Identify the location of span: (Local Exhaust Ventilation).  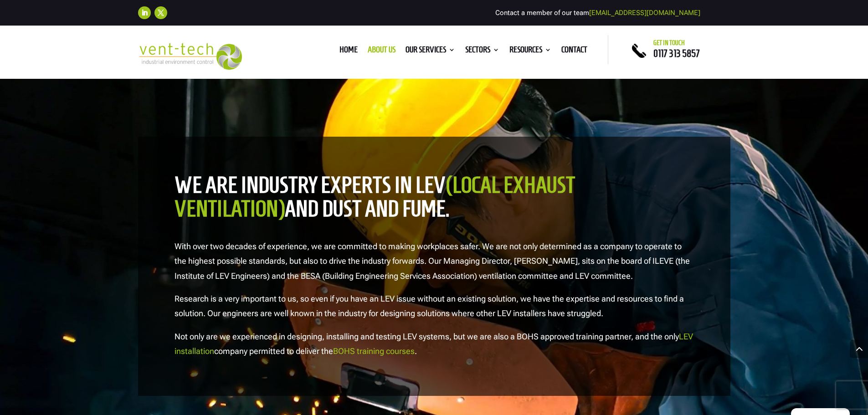
(375, 197).